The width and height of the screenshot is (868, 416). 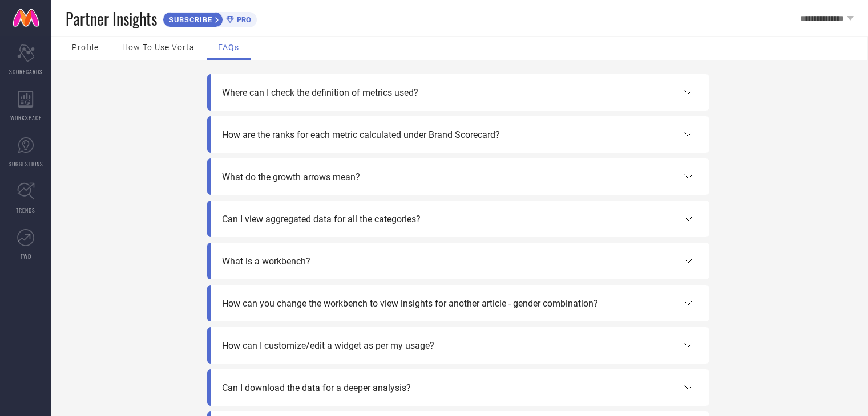 What do you see at coordinates (328, 346) in the screenshot?
I see `span: How can I customize/edit a widget as per my usage?` at bounding box center [328, 346].